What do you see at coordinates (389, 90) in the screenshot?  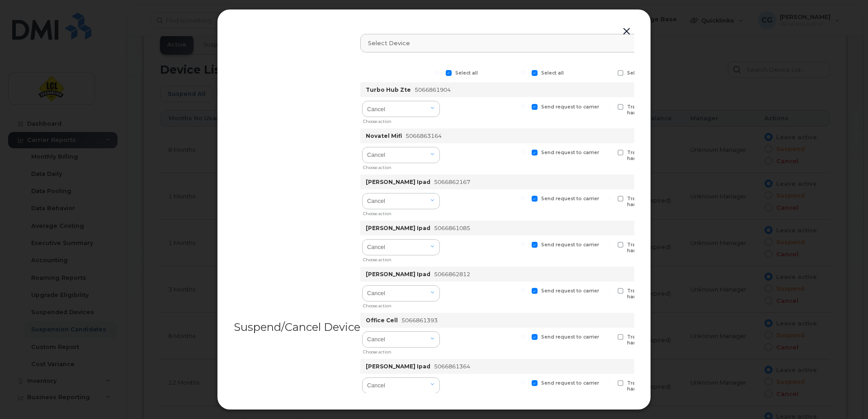 I see `strong: Turbo Hub Zte` at bounding box center [389, 90].